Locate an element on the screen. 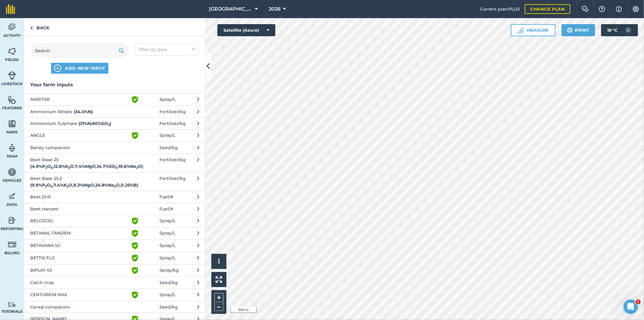  h3: Your farm inputs is located at coordinates (115, 85).